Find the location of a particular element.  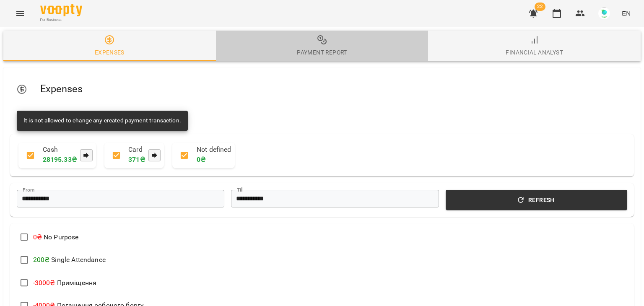

p: 0 ₴ is located at coordinates (214, 160).